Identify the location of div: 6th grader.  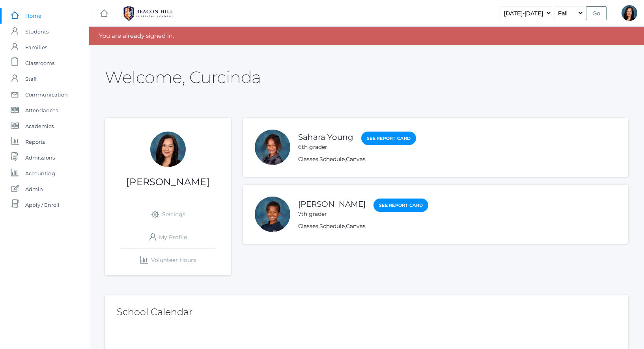
(326, 147).